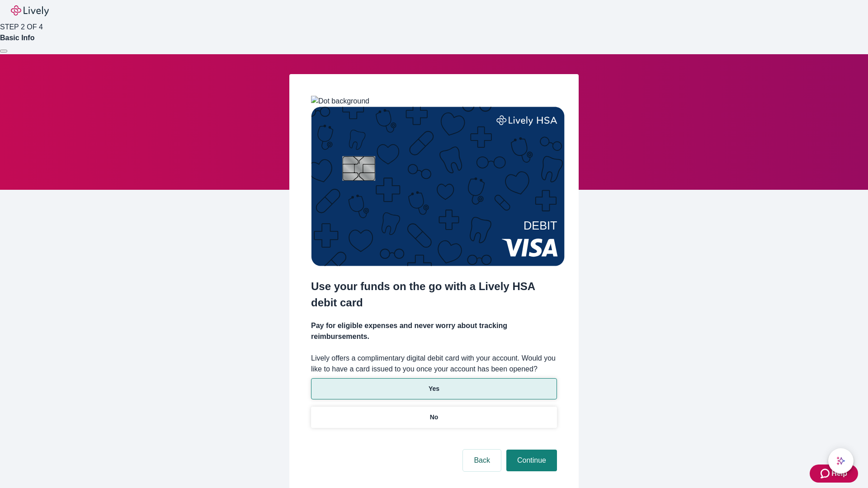 The width and height of the screenshot is (868, 488). What do you see at coordinates (839, 474) in the screenshot?
I see `span: Help` at bounding box center [839, 474].